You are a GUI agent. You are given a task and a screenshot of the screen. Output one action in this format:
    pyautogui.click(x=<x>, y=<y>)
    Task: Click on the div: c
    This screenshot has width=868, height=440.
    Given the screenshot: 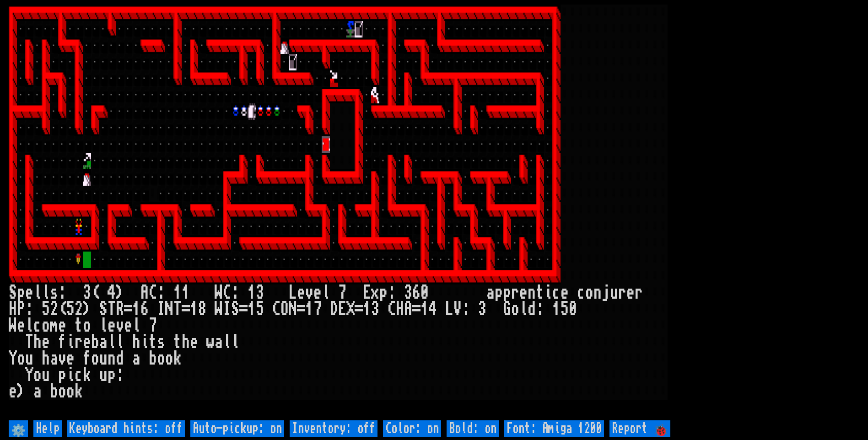 What is the action you would take?
    pyautogui.click(x=557, y=292)
    